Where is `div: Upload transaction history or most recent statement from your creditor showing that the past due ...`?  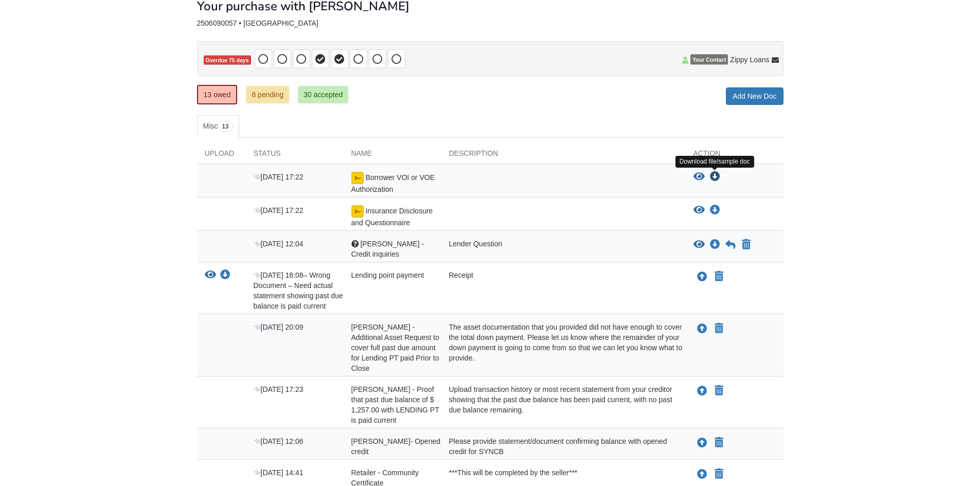 div: Upload transaction history or most recent statement from your creditor showing that the past due ... is located at coordinates (563, 405).